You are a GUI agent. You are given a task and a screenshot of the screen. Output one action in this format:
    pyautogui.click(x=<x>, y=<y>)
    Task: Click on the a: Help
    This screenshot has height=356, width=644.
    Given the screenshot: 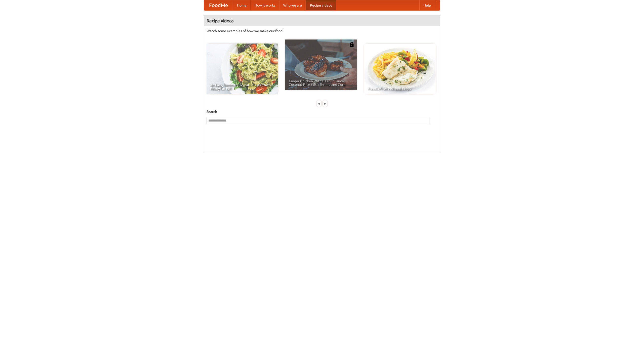 What is the action you would take?
    pyautogui.click(x=427, y=6)
    